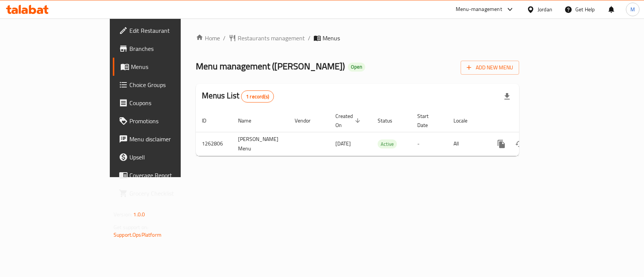 This screenshot has width=644, height=277. Describe the element at coordinates (139, 215) in the screenshot. I see `span: 1.0.0` at that location.